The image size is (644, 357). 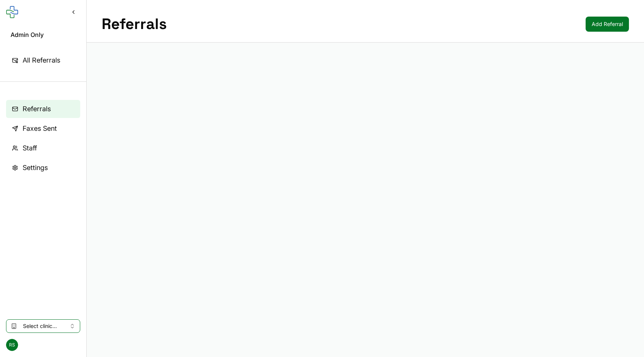 I want to click on a: Referrals, so click(x=43, y=109).